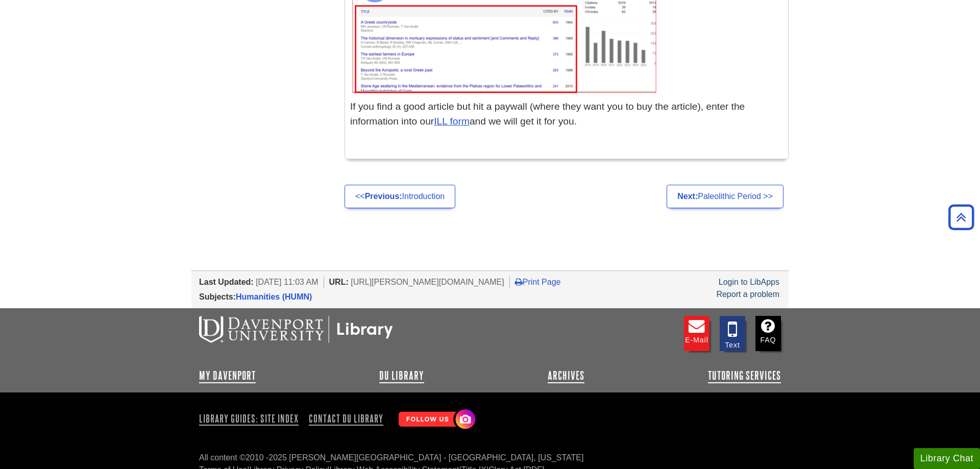  I want to click on a: Report a problem, so click(748, 294).